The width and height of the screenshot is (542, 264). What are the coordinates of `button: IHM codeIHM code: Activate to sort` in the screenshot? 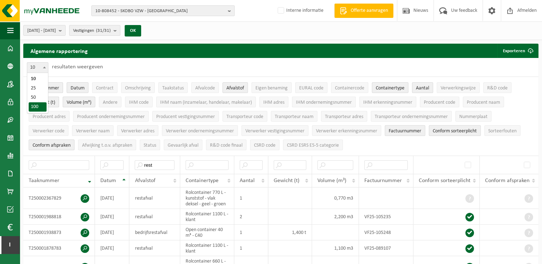 It's located at (139, 102).